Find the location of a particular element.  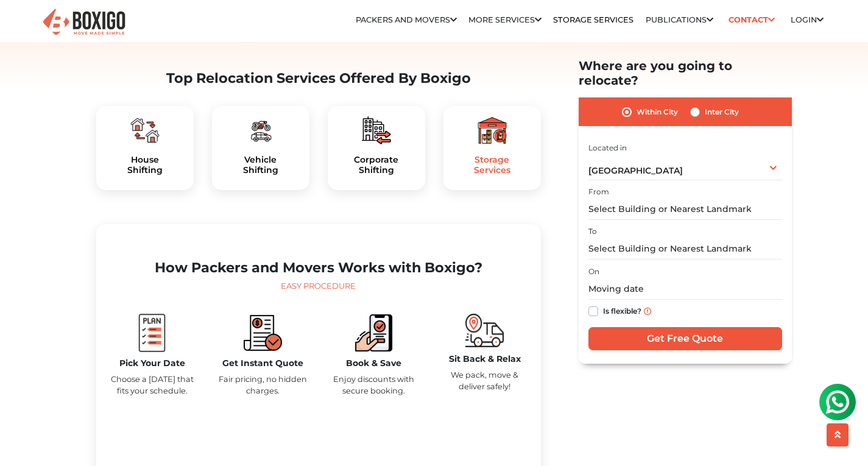

h5: Storage Services is located at coordinates (492, 165).